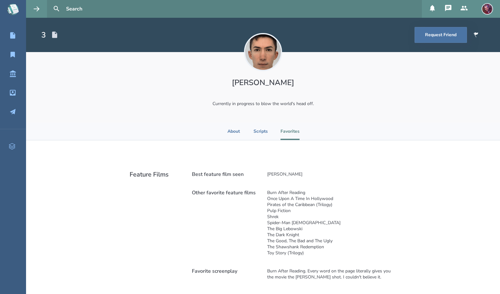 The height and width of the screenshot is (294, 500). I want to click on img: user_1756948650-crop.jpg, so click(263, 52).